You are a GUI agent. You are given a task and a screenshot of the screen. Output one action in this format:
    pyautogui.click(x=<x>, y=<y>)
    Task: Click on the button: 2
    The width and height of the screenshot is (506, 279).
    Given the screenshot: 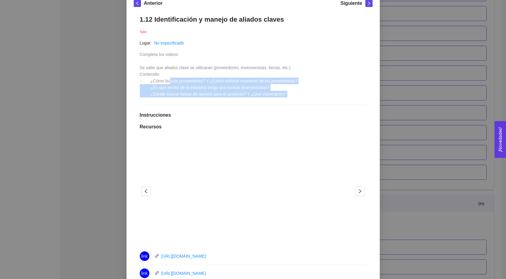 What is the action you would take?
    pyautogui.click(x=257, y=237)
    